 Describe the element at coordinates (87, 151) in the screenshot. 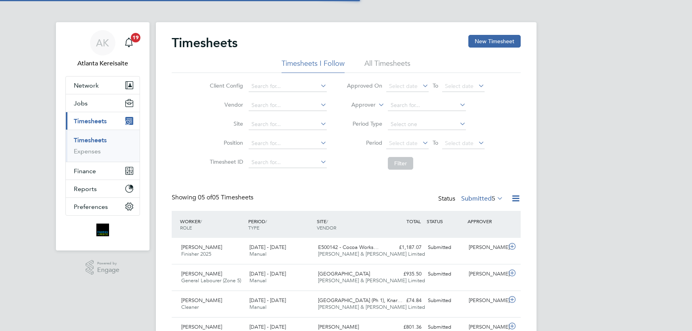

I see `a: Expenses` at that location.